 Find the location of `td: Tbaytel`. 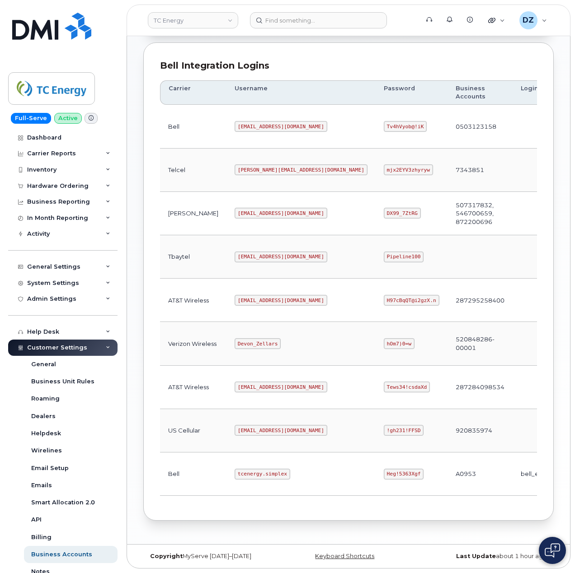

td: Tbaytel is located at coordinates (193, 257).